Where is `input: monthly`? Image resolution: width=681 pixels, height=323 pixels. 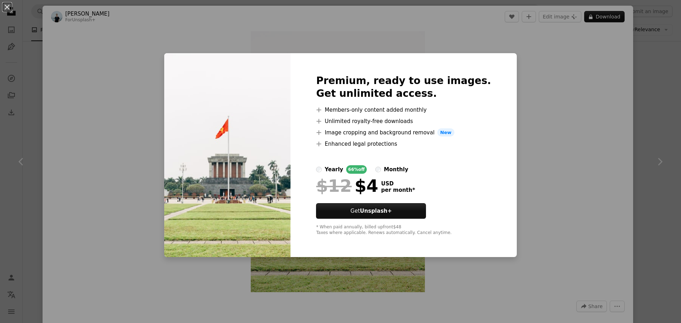
input: monthly is located at coordinates (378, 170).